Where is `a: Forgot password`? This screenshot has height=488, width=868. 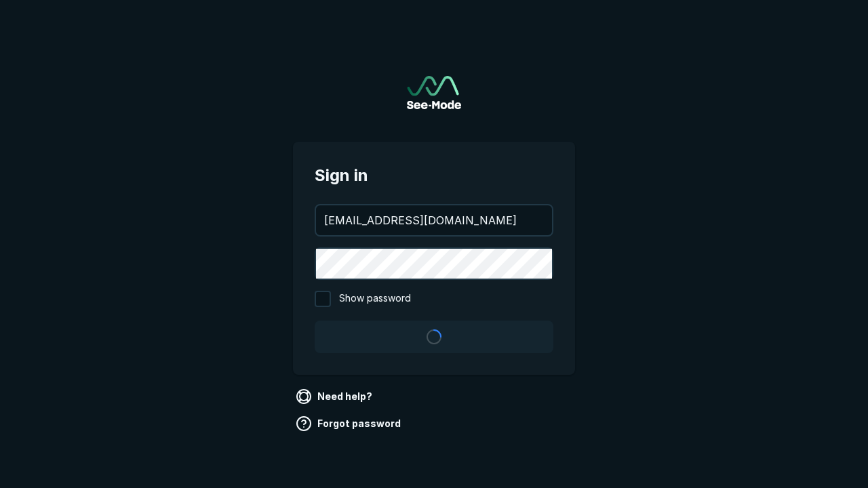 a: Forgot password is located at coordinates (349, 424).